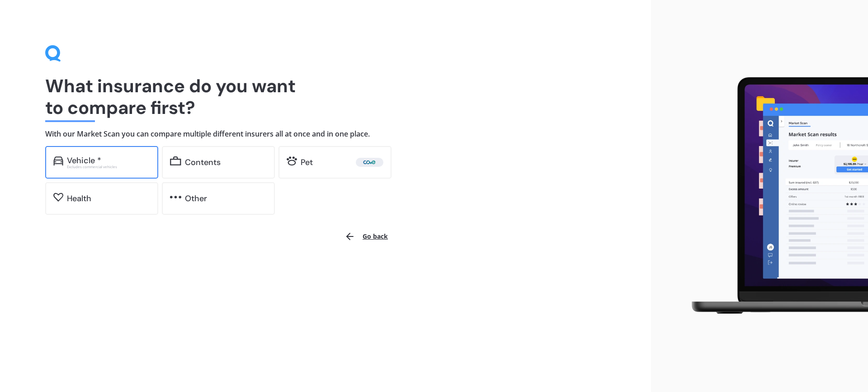 This screenshot has width=868, height=392. I want to click on h1: What insurance do you want to compare first?, so click(326, 97).